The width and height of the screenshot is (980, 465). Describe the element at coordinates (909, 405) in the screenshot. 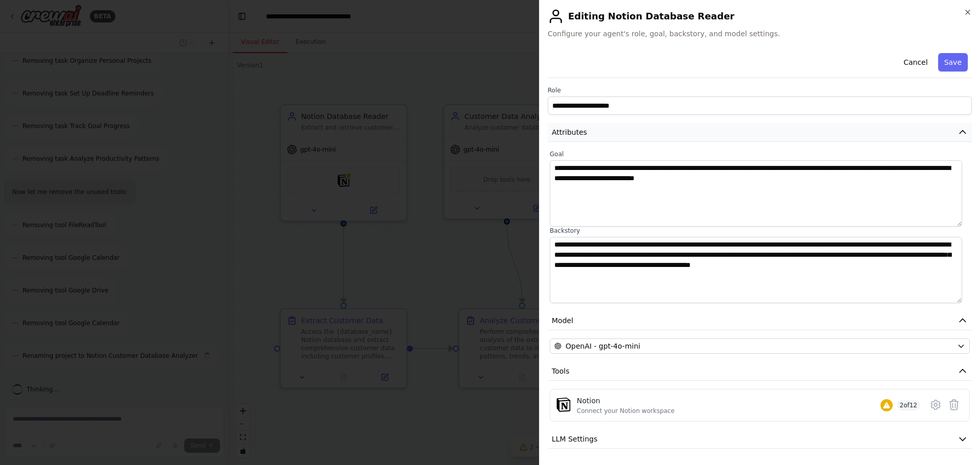

I see `span: 2 of 12` at that location.